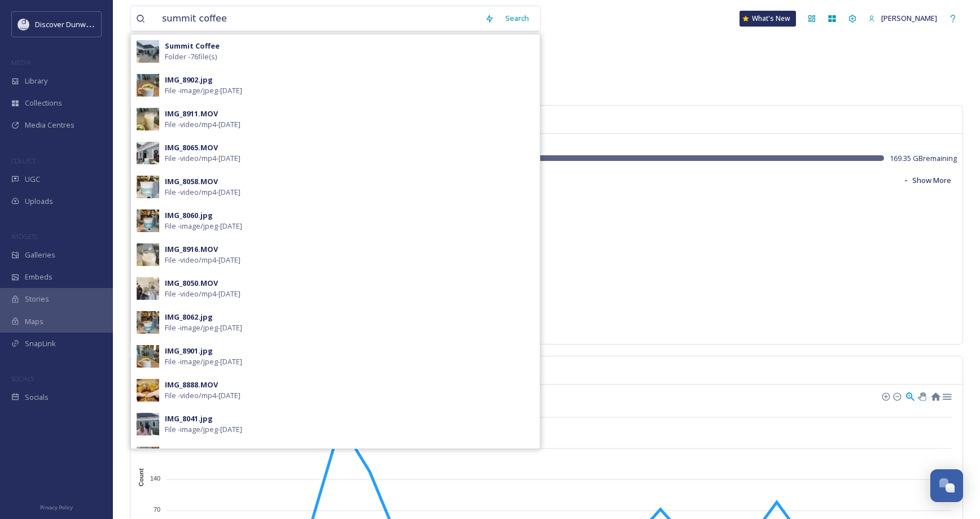  Describe the element at coordinates (192, 249) in the screenshot. I see `div: IMG_8916.MOV` at that location.